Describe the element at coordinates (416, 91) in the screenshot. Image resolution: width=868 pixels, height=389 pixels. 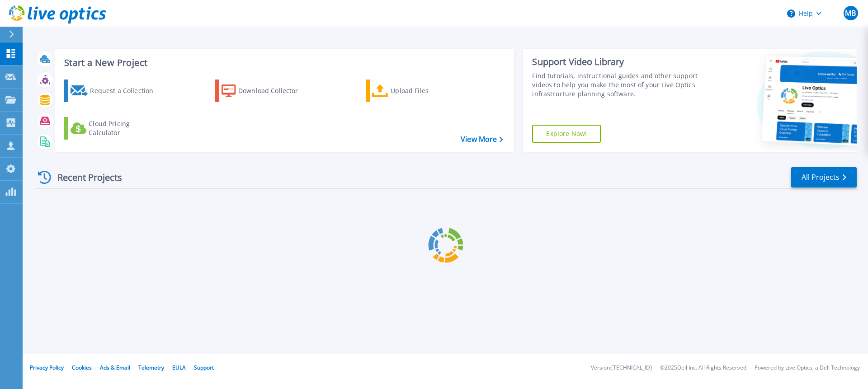
I see `a: Upload Files` at that location.